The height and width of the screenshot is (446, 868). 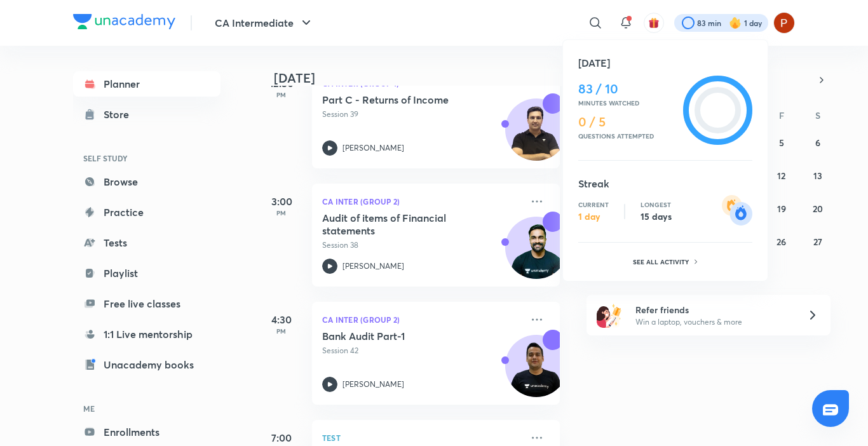 What do you see at coordinates (593, 217) in the screenshot?
I see `p: 1 day` at bounding box center [593, 217].